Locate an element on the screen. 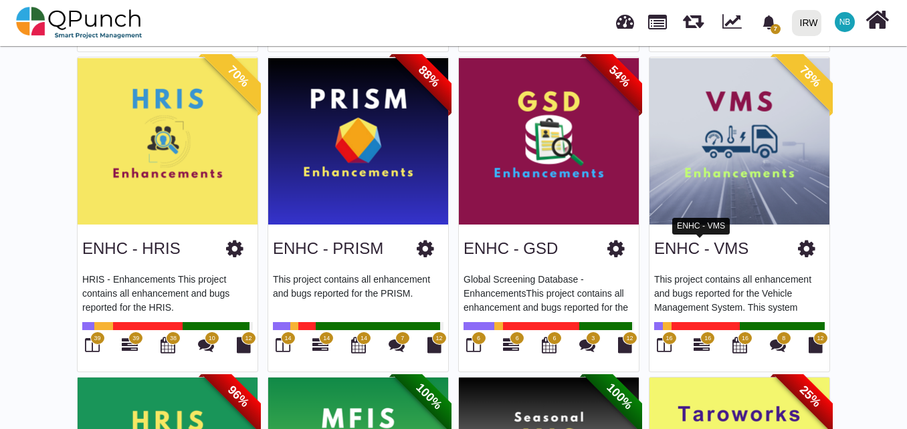  span: Projects is located at coordinates (657, 19).